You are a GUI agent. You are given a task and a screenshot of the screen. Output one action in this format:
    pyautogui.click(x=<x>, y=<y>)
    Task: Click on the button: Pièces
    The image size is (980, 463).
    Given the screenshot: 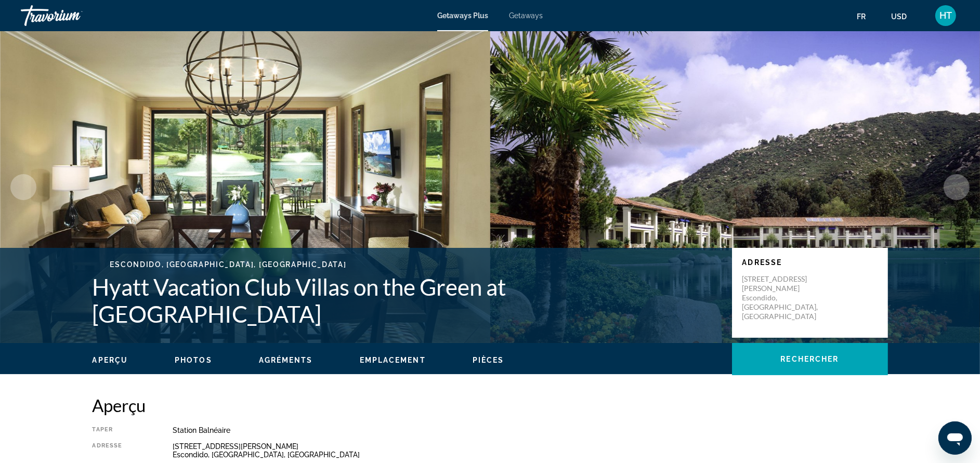 What is the action you would take?
    pyautogui.click(x=488, y=360)
    